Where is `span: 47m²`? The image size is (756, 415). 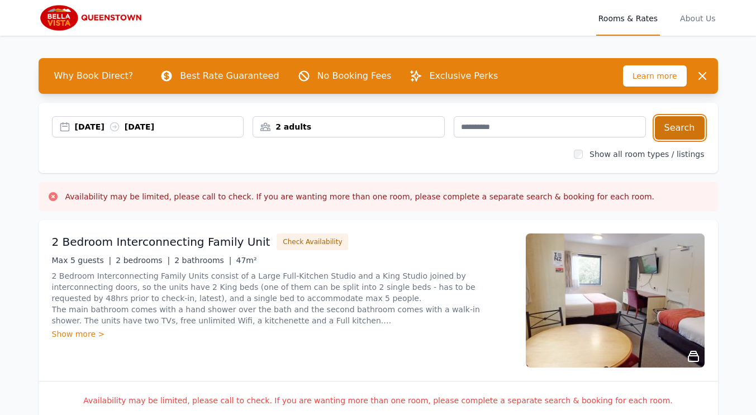
span: 47m² is located at coordinates (246, 260).